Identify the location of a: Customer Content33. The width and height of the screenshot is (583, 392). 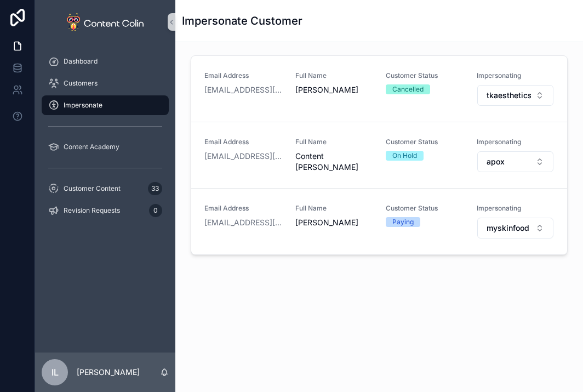
(105, 189).